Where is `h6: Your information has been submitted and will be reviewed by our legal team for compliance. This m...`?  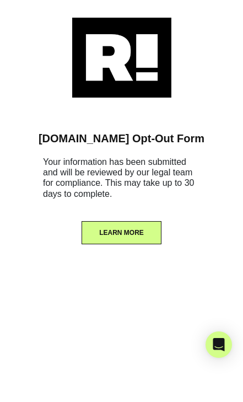
h6: Your information has been submitted and will be reviewed by our legal team for compliance. This m... is located at coordinates (121, 180).